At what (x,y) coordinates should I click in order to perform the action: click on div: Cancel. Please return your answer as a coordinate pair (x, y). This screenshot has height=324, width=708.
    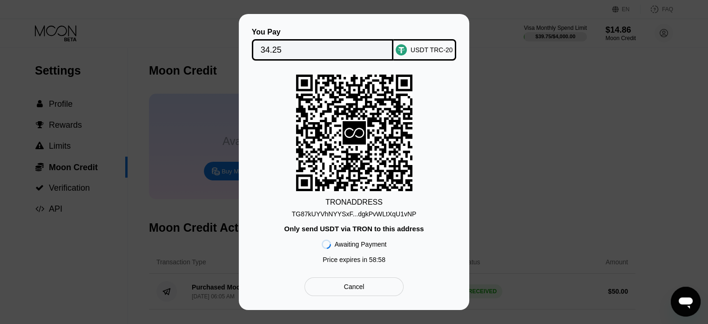
    Looking at the image, I should click on (354, 286).